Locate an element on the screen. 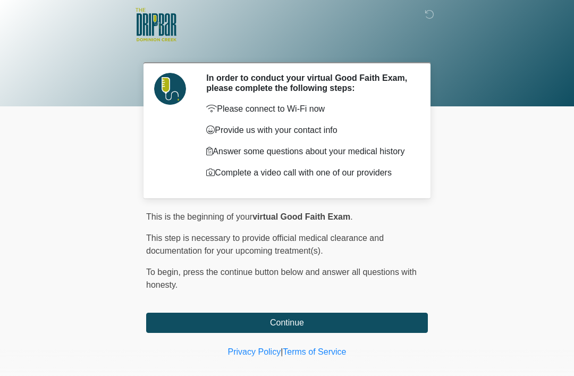 The image size is (574, 376). button: Continue is located at coordinates (287, 323).